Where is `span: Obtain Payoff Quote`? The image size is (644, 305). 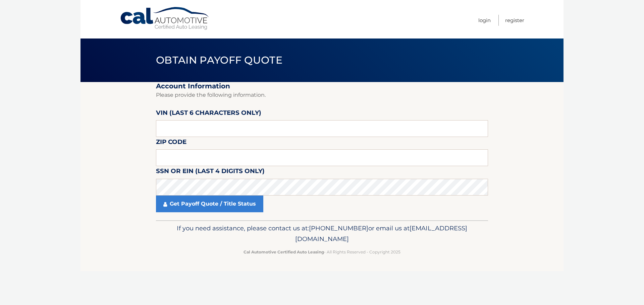 span: Obtain Payoff Quote is located at coordinates (219, 60).